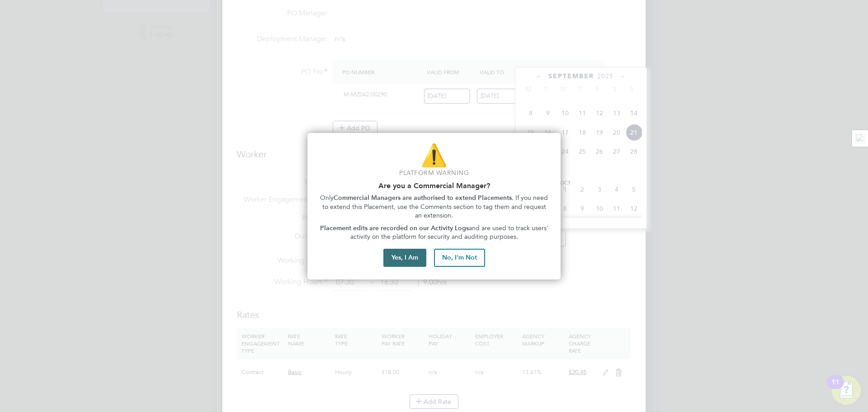 The width and height of the screenshot is (868, 412). Describe the element at coordinates (436, 206) in the screenshot. I see `span: . If you need to extend this Placement, use the Comments section to tag them and request an exten...` at that location.